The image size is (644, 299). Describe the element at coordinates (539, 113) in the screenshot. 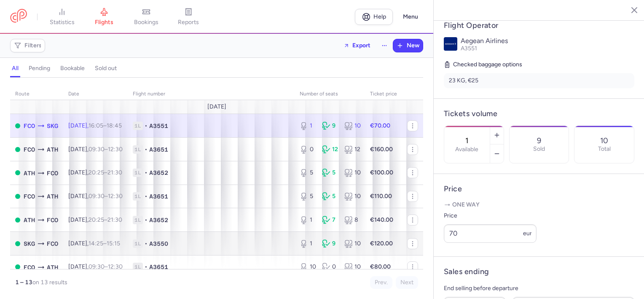

I see `h4: Tickets volume` at that location.